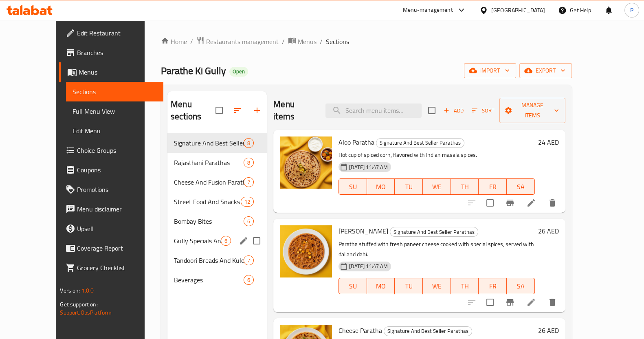  I want to click on span: 1.0.0, so click(87, 290).